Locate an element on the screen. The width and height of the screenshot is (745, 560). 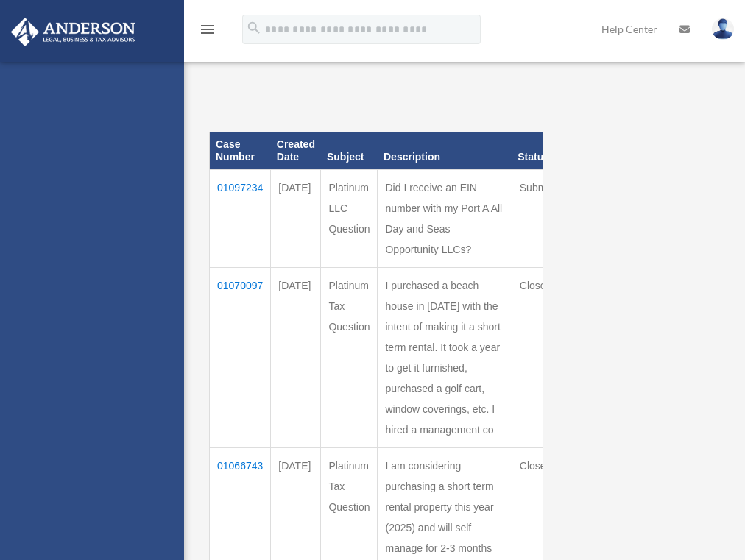
td: Closed is located at coordinates (542, 357).